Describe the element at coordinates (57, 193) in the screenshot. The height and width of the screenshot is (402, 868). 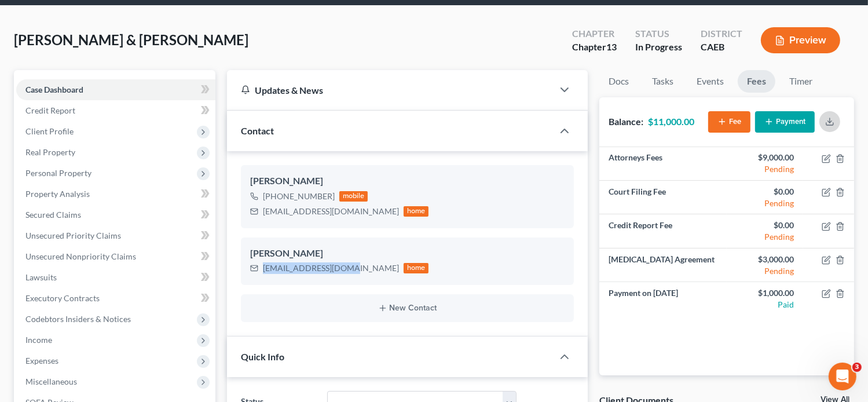
I see `span: Property Analysis` at that location.